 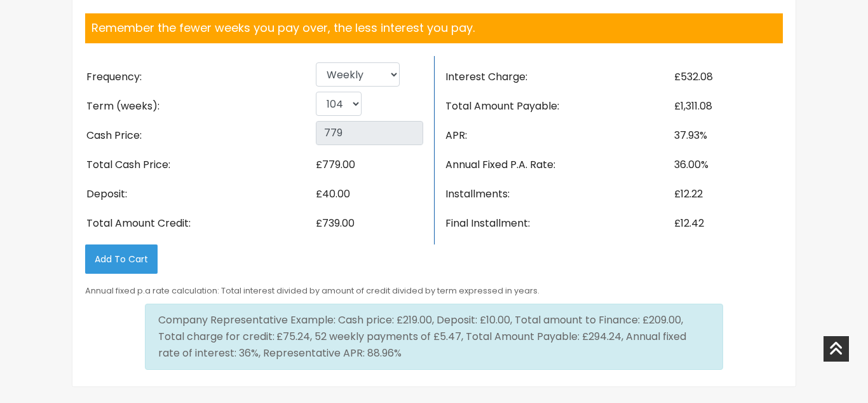 I want to click on span: Company Representative Example: Cash price: £219.00, Deposit: £10.00, Total amount to Finance: £2..., so click(x=420, y=328).